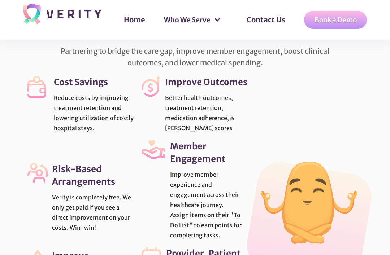  Describe the element at coordinates (94, 113) in the screenshot. I see `div: Reduce costs by improving treatment retention and lowering utilization of costly hospital stays.` at that location.